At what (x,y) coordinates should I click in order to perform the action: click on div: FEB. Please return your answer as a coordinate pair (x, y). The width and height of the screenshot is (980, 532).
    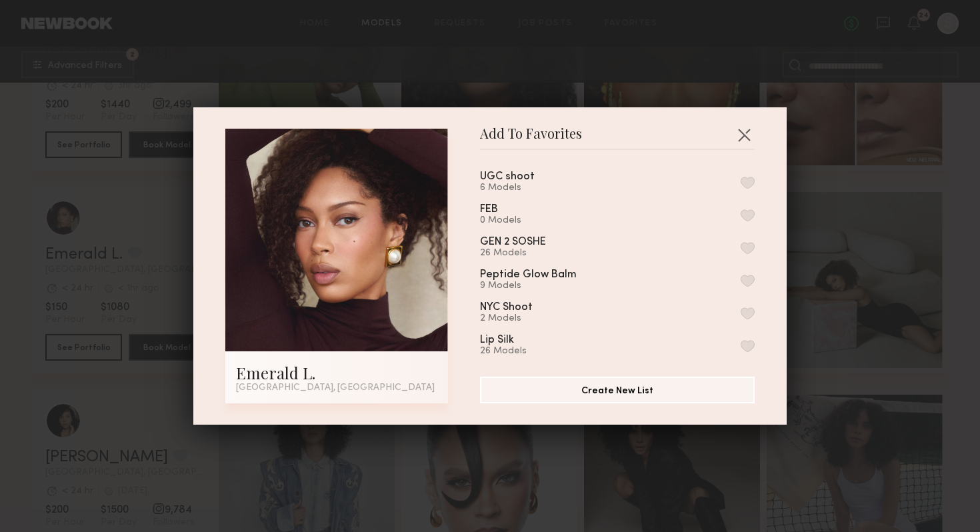
    Looking at the image, I should click on (488, 209).